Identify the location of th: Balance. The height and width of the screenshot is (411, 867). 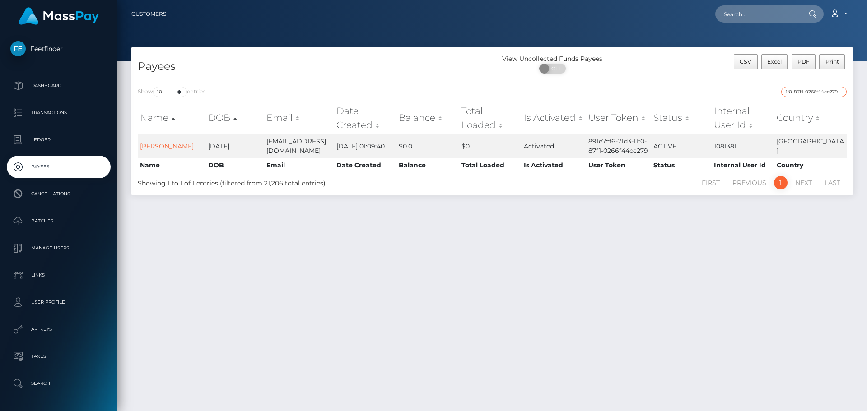
(428, 165).